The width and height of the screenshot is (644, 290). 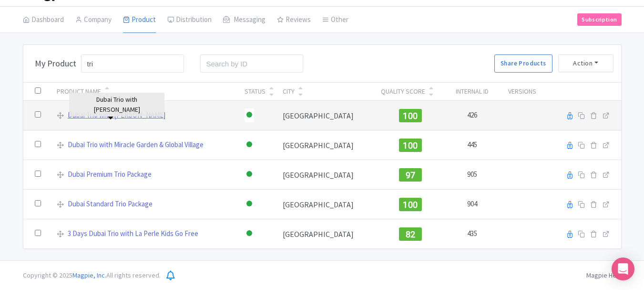 What do you see at coordinates (190, 20) in the screenshot?
I see `a: Distribution` at bounding box center [190, 20].